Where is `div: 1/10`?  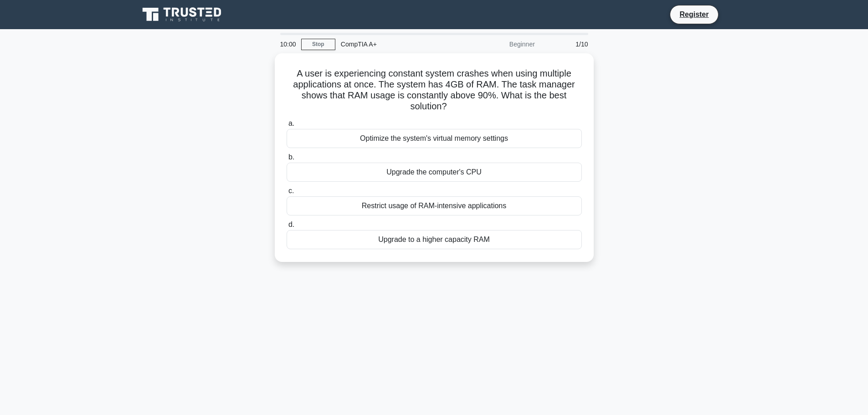
div: 1/10 is located at coordinates (567, 44).